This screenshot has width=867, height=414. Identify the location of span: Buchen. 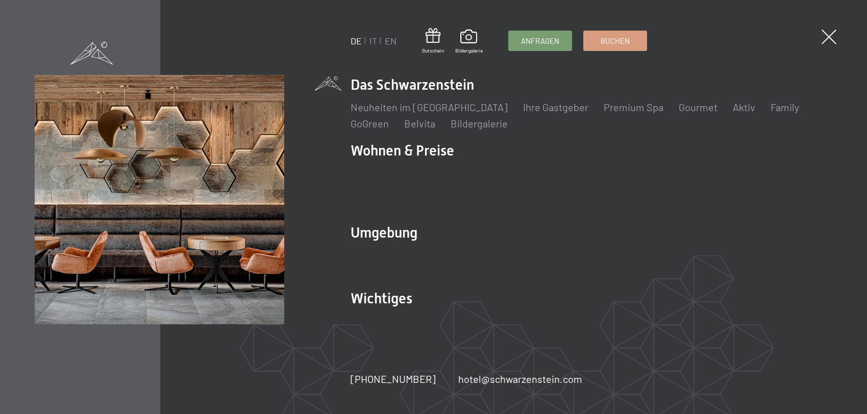
(615, 41).